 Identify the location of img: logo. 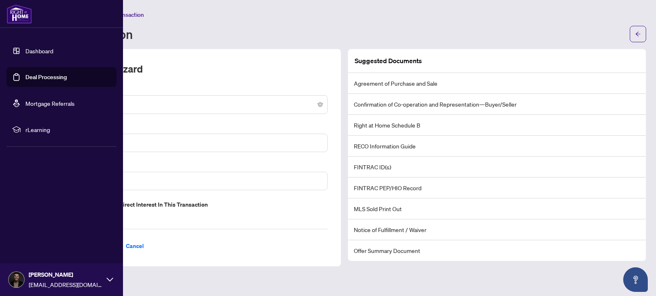
(19, 14).